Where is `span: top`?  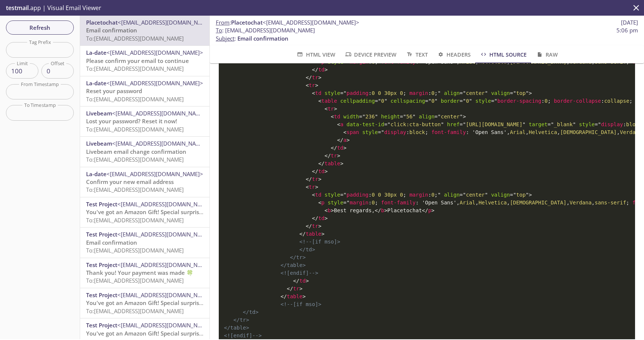 span: top is located at coordinates (519, 93).